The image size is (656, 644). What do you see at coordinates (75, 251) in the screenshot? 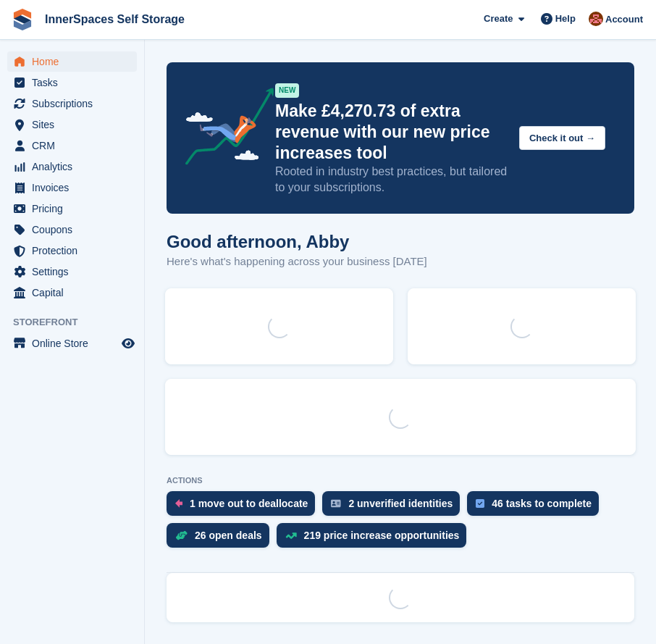
I see `span: Protection` at bounding box center [75, 251].